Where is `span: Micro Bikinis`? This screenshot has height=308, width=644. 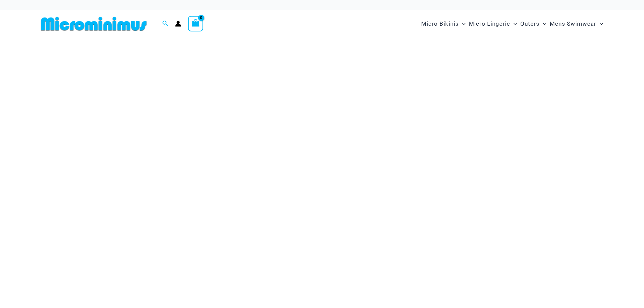
span: Micro Bikinis is located at coordinates (440, 24).